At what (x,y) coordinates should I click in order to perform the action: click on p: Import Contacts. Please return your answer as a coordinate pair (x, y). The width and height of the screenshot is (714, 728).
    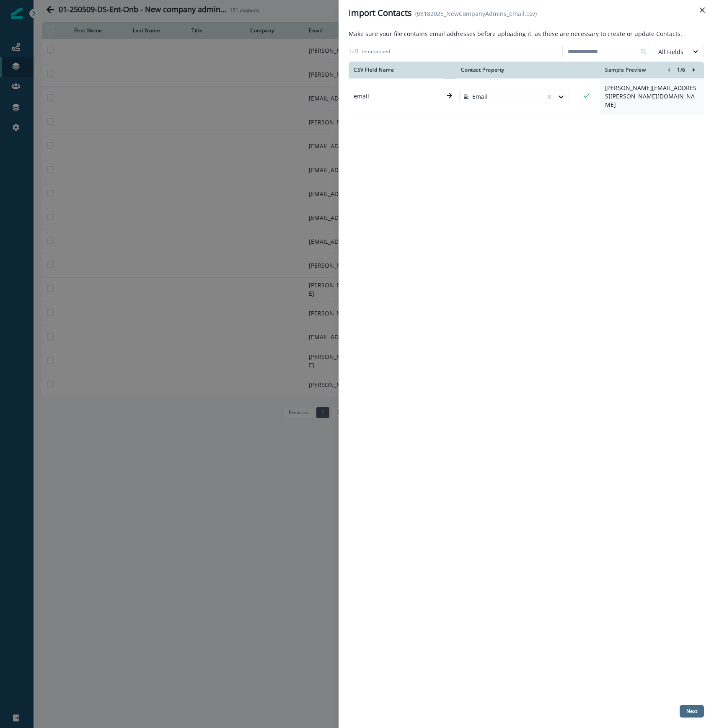
    Looking at the image, I should click on (380, 13).